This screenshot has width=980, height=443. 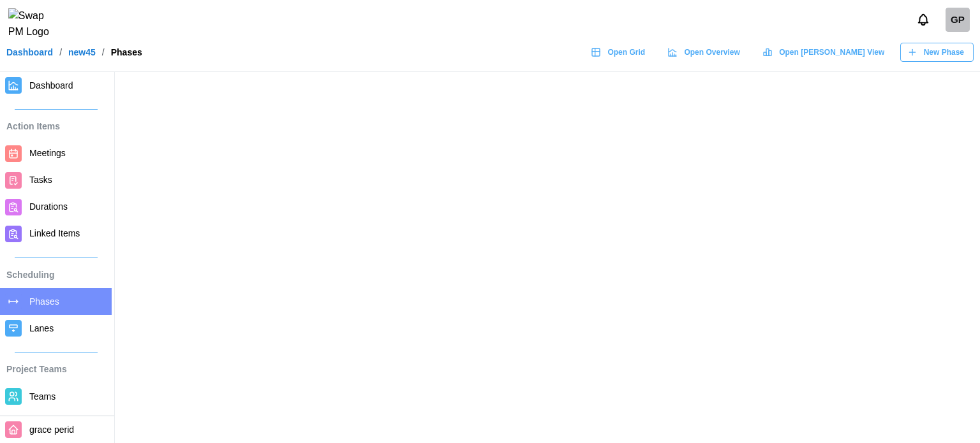 I want to click on span: Durations, so click(x=48, y=207).